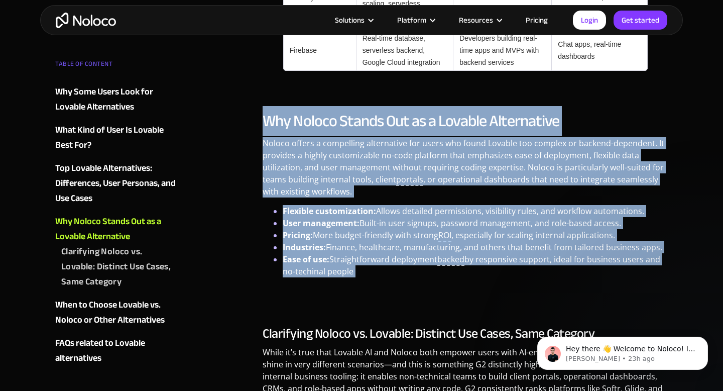  Describe the element at coordinates (116, 312) in the screenshot. I see `a: When to Choose Lovable vs. Noloco or Other Alternatives` at that location.